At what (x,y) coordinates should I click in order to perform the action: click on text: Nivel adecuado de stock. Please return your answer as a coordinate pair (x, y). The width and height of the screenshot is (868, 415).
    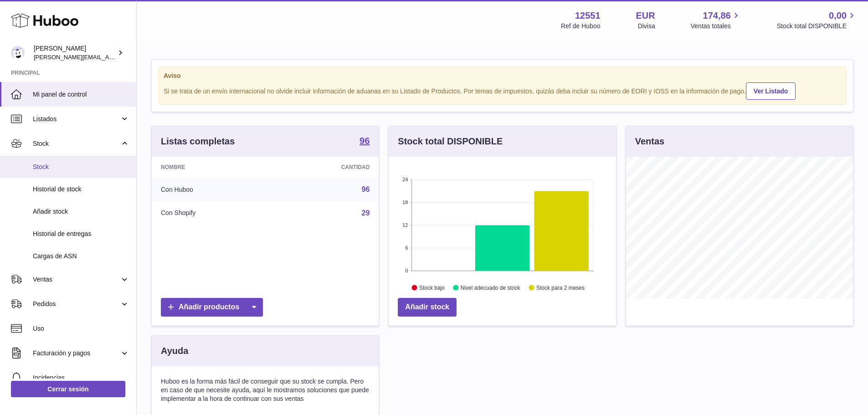
    Looking at the image, I should click on (491, 288).